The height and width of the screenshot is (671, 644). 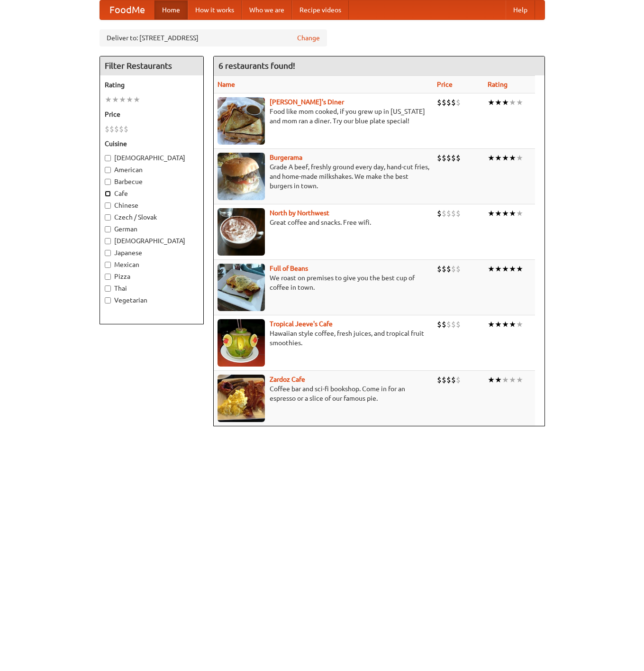 I want to click on a: Home, so click(x=171, y=10).